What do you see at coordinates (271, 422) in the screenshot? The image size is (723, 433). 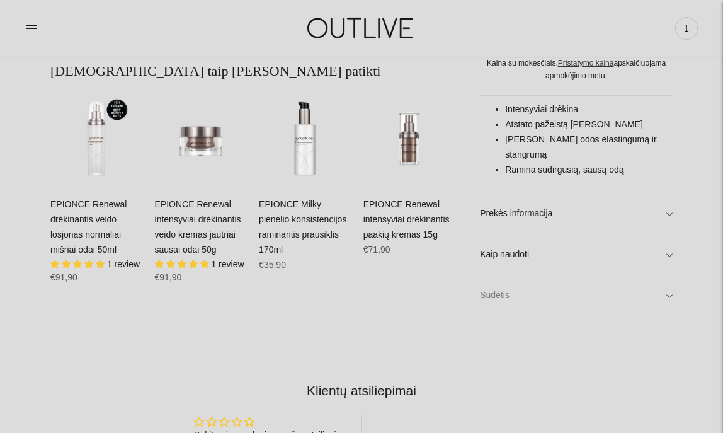 I see `div: Average rating is 0.00 stars` at bounding box center [271, 422].